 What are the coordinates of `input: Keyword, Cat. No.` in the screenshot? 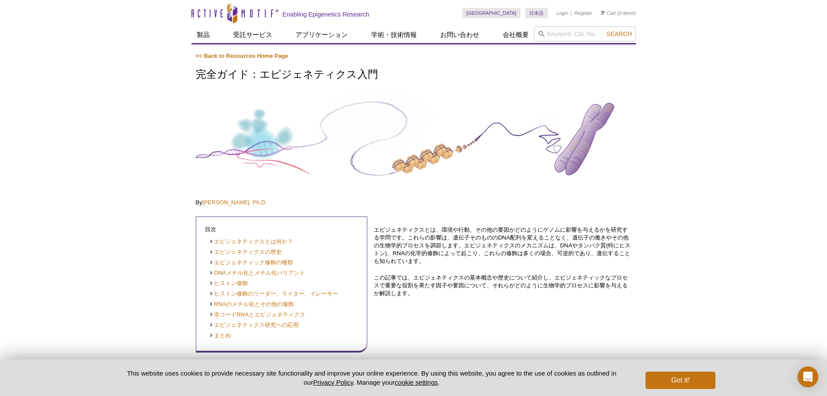 It's located at (585, 34).